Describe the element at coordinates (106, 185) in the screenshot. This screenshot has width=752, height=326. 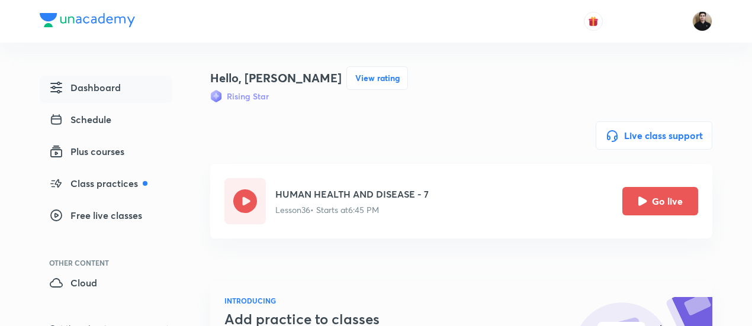
I see `a: Class practices` at that location.